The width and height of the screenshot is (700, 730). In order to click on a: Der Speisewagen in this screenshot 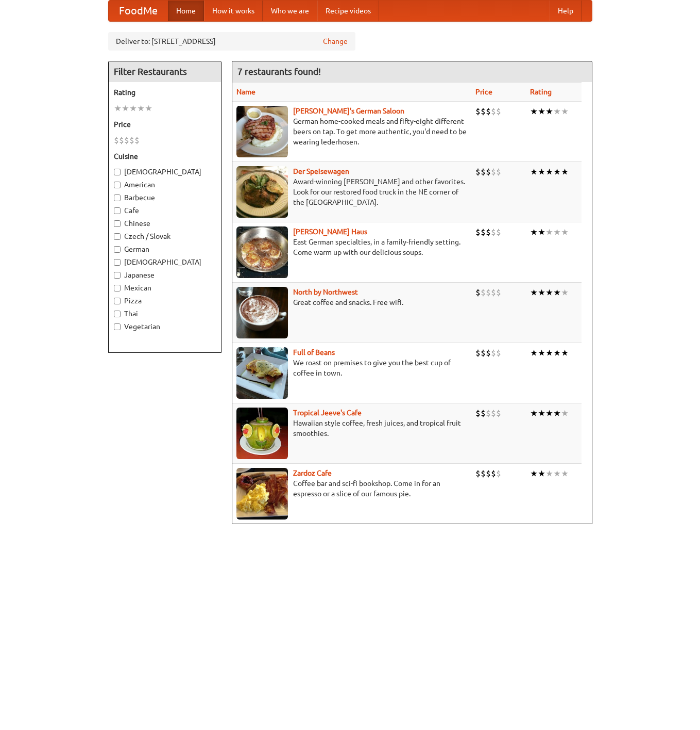, I will do `click(321, 171)`.